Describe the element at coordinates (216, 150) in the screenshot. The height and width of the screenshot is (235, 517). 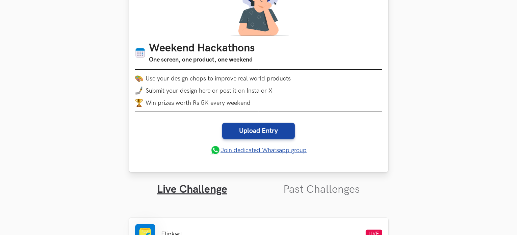
I see `img: whatsapp.png` at that location.